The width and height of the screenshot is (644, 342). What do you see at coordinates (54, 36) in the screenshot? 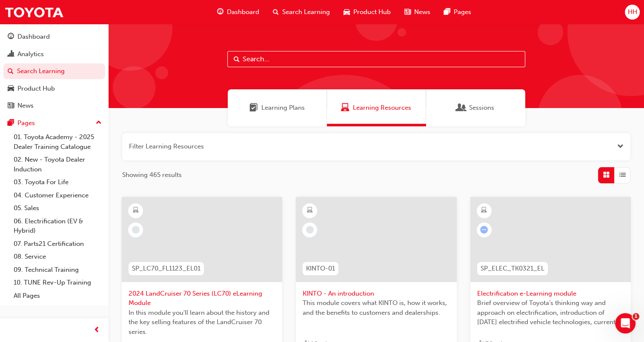
I see `a: Dashboard` at bounding box center [54, 36].